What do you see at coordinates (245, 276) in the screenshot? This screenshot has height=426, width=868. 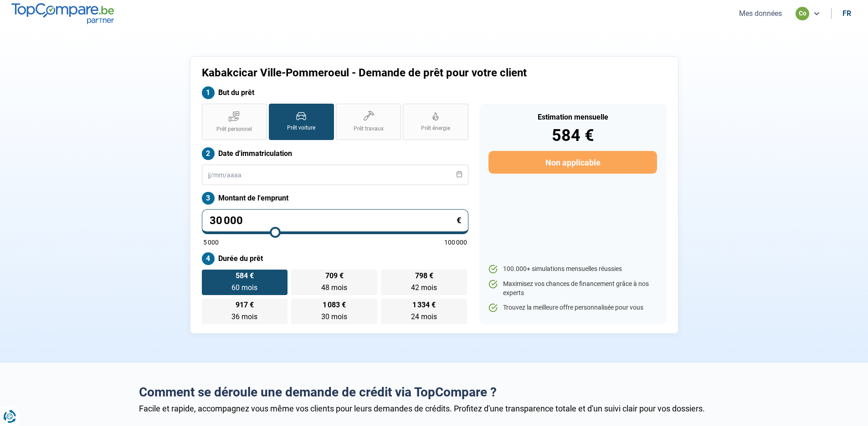 I see `span: 584 €` at bounding box center [245, 276].